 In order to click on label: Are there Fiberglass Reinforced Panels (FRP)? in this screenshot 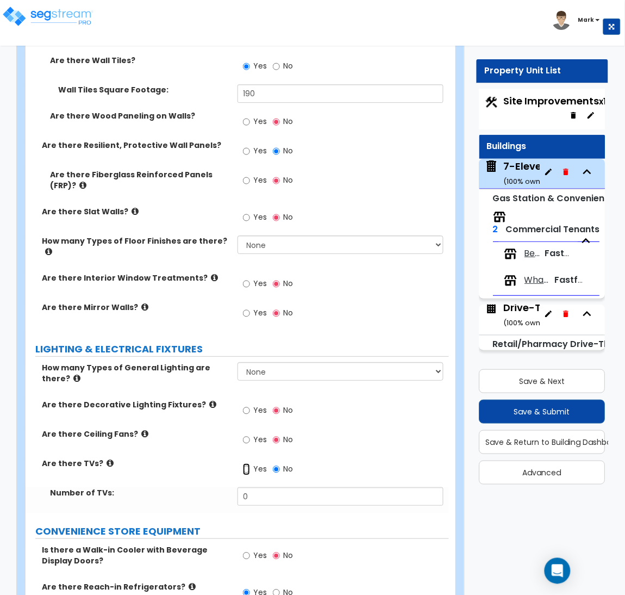, I will do `click(140, 180)`.